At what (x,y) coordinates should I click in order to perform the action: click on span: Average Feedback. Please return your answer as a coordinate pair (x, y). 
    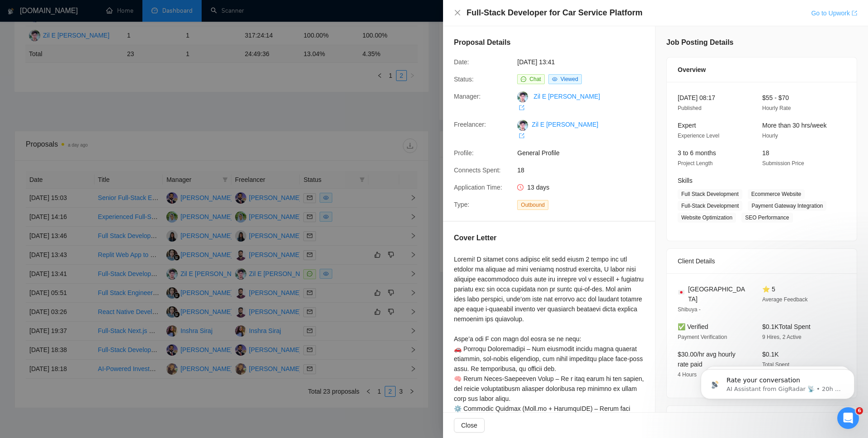
    Looking at the image, I should click on (785, 299).